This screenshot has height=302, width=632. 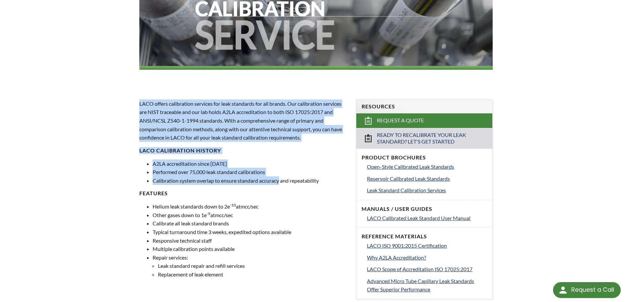 I want to click on h4: FEATURES, so click(x=244, y=193).